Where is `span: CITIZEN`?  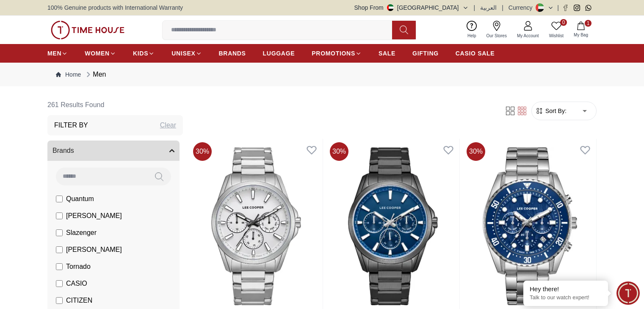
span: CITIZEN is located at coordinates (79, 301).